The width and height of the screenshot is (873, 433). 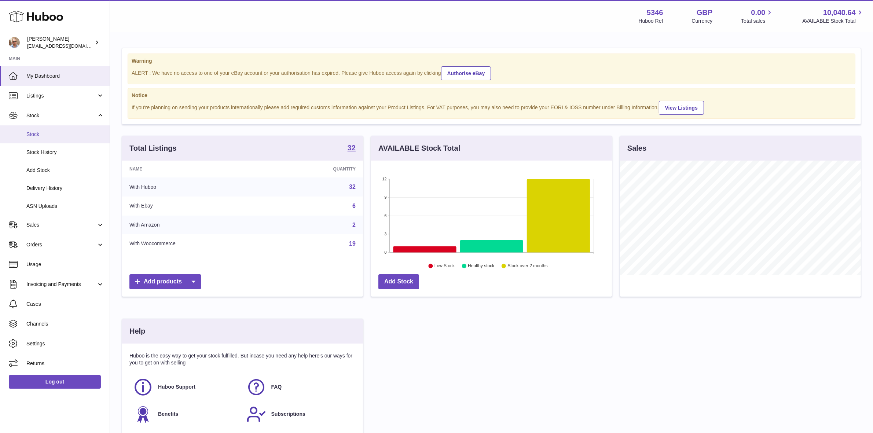 I want to click on img: support@radoneltd.co.uk, so click(x=14, y=43).